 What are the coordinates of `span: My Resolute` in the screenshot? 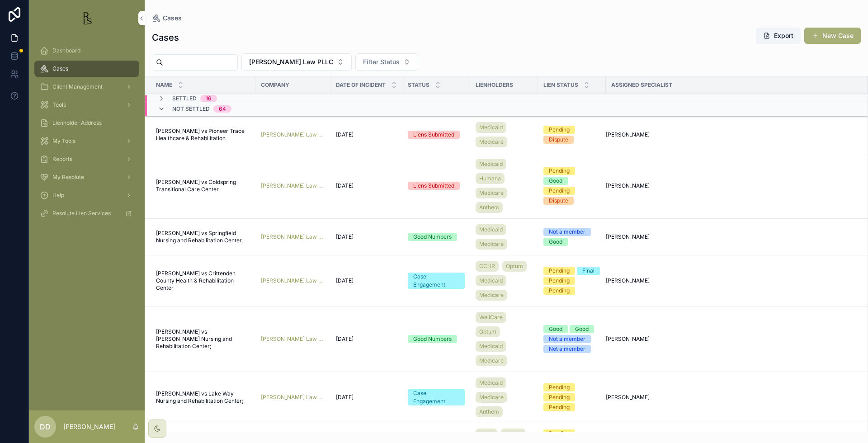 It's located at (68, 177).